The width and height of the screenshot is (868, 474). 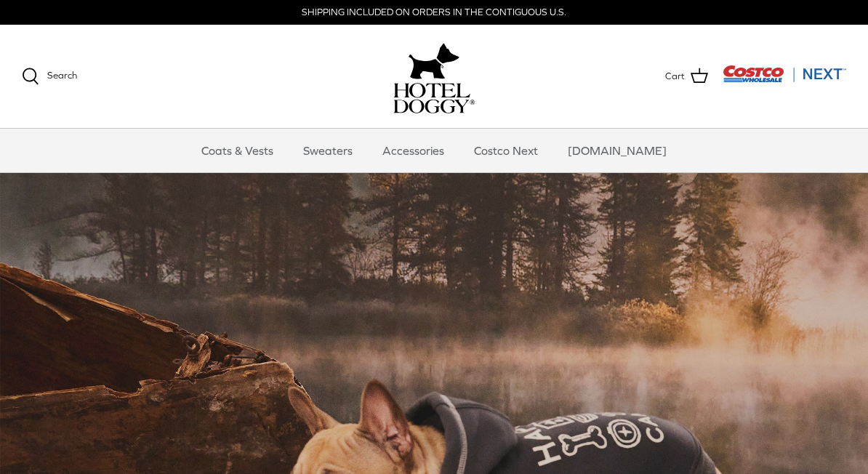 What do you see at coordinates (50, 76) in the screenshot?
I see `a: Search` at bounding box center [50, 76].